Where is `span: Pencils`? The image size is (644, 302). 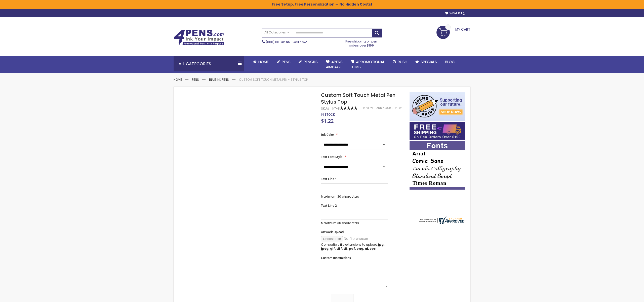 span: Pencils is located at coordinates (311, 61).